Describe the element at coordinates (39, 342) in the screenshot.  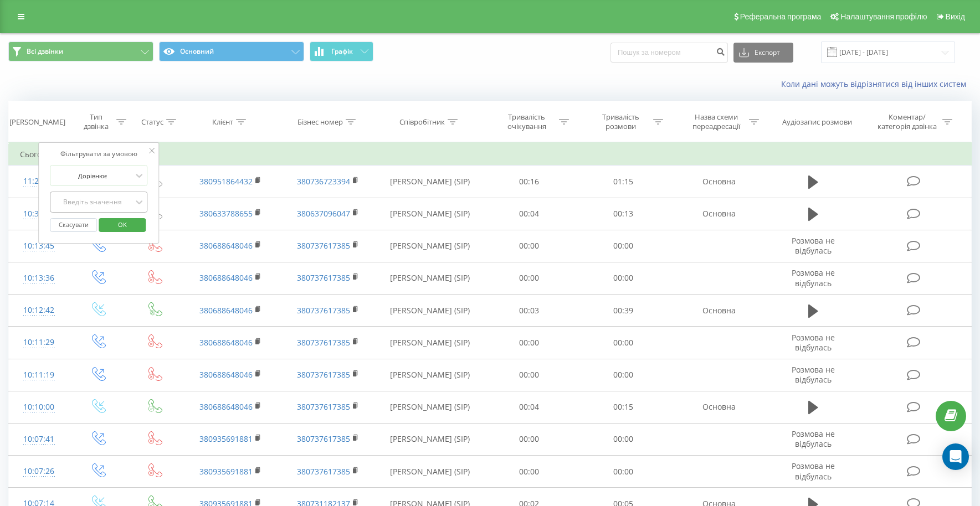
I see `div: 10:11:29` at that location.